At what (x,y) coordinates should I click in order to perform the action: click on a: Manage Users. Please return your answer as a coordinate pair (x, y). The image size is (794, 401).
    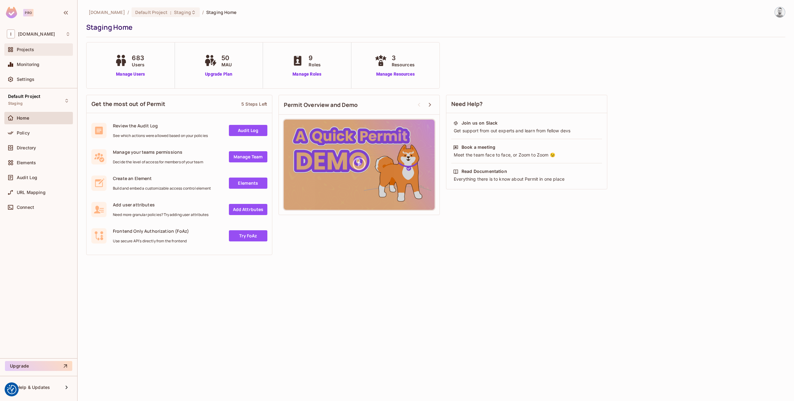
    Looking at the image, I should click on (130, 74).